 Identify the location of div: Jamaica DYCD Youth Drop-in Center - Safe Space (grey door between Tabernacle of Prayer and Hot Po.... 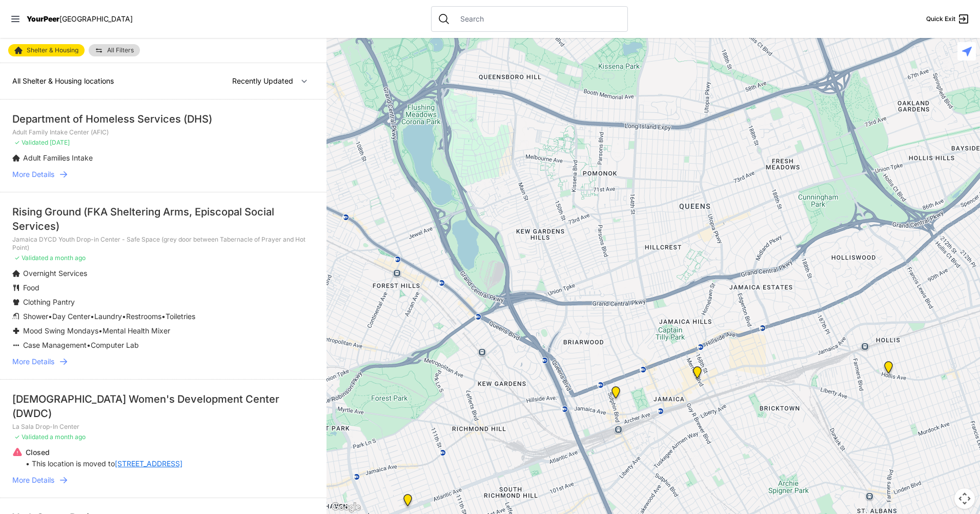
(697, 375).